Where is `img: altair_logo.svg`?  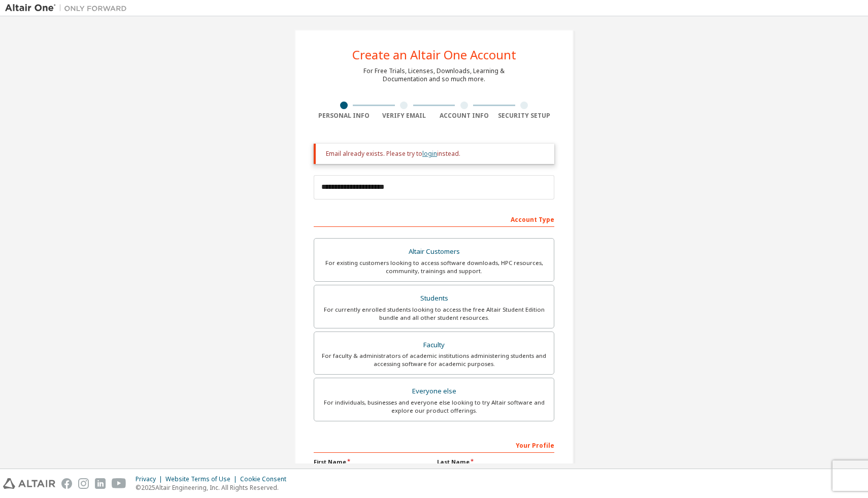 img: altair_logo.svg is located at coordinates (29, 483).